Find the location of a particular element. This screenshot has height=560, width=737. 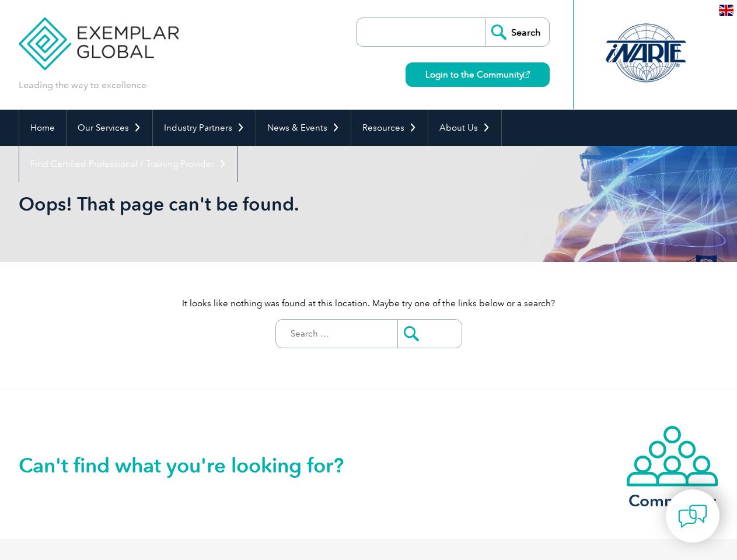

p: It looks like nothing was found at this location. Maybe try one of the links below or a search? is located at coordinates (369, 303).